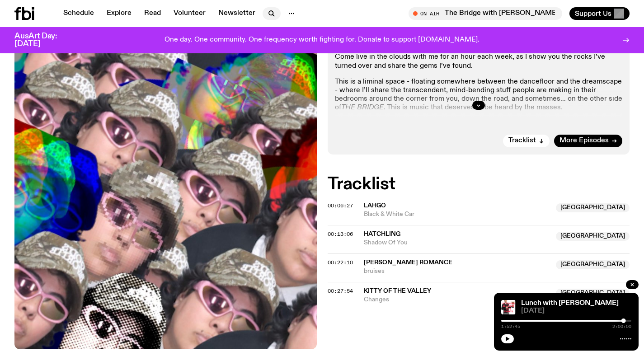  I want to click on button: Tracklist, so click(526, 141).